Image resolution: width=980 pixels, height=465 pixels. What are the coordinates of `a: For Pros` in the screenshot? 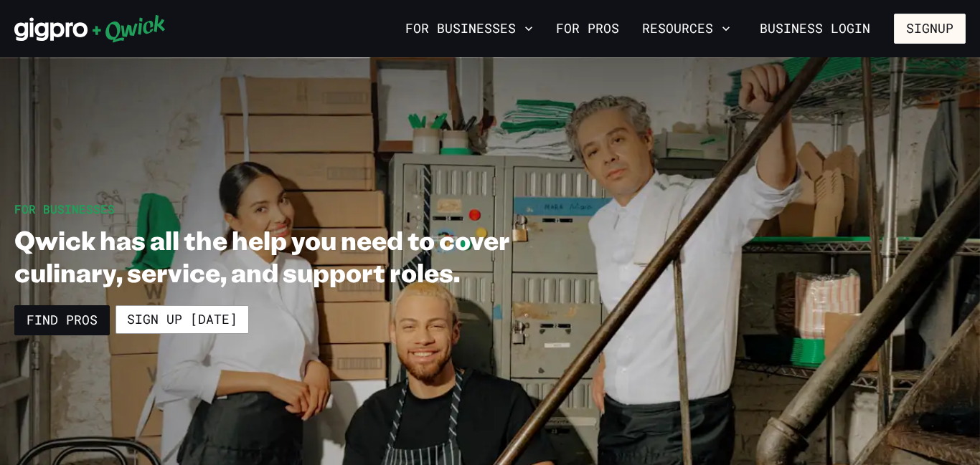 It's located at (587, 29).